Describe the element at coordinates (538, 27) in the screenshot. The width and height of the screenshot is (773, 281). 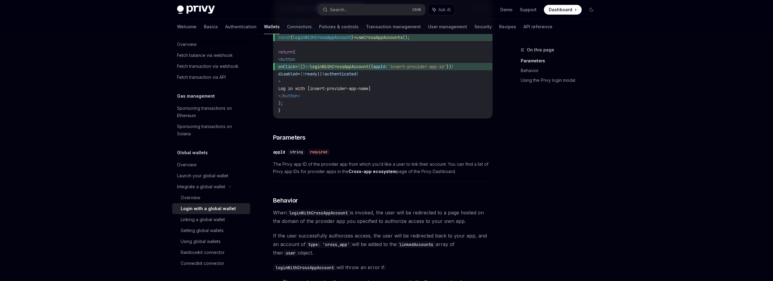
I see `a: API reference` at that location.